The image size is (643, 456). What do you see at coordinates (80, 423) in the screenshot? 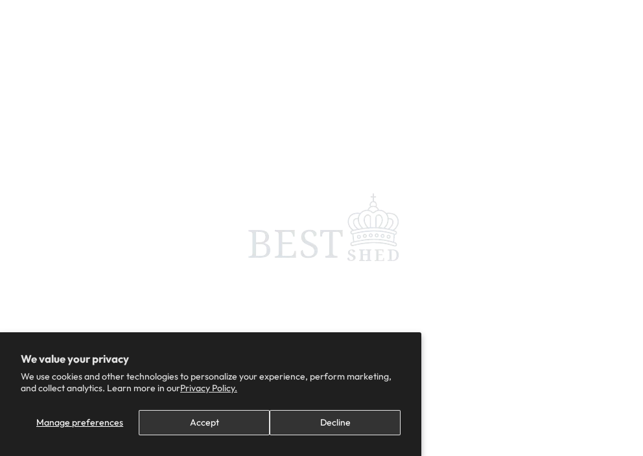
I see `button: Manage preferences` at bounding box center [80, 423].